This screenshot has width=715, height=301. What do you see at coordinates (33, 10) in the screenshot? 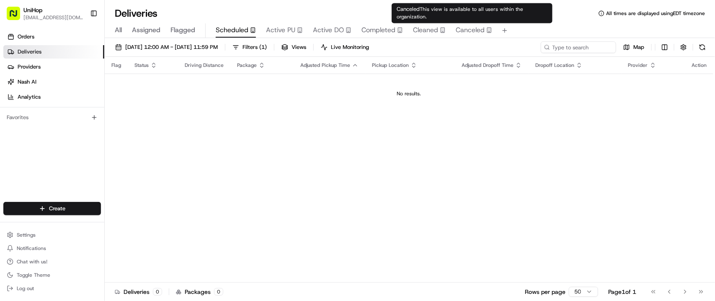
I see `span: UniHop` at bounding box center [33, 10].